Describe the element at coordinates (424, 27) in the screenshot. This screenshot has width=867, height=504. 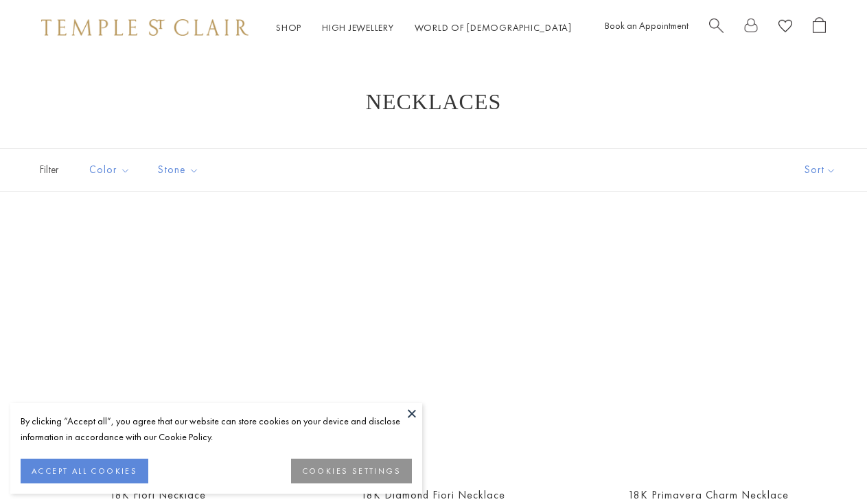
I see `nav: Main navigation` at that location.